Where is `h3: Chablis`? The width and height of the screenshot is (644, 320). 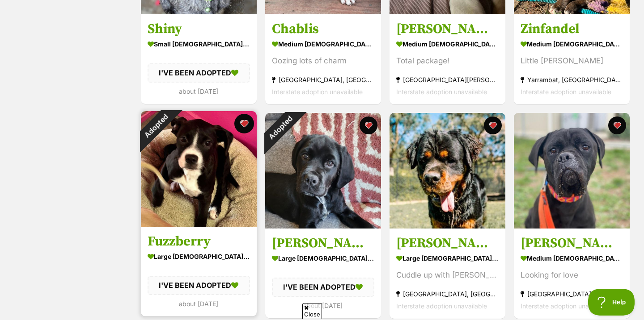
h3: Chablis is located at coordinates (323, 29).